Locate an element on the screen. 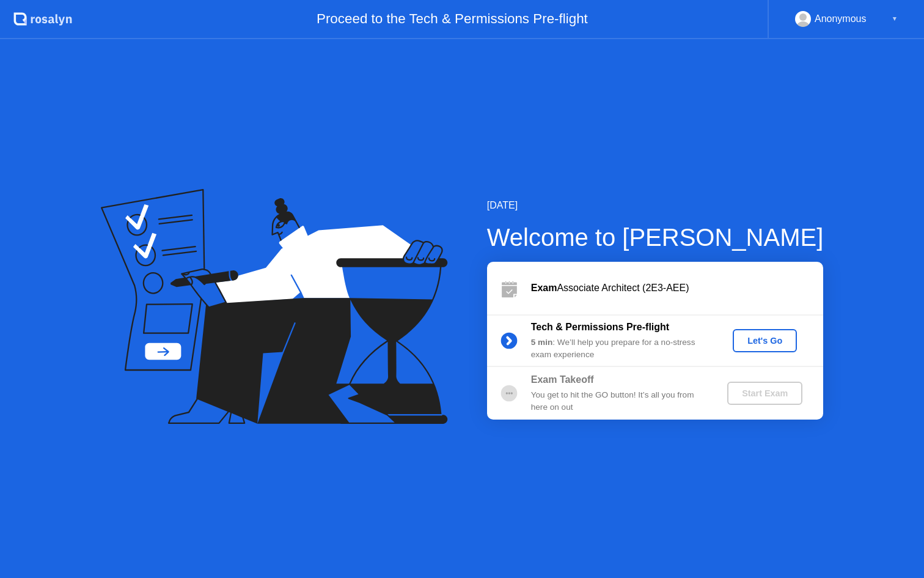  b: Tech & Permissions Pre-flight is located at coordinates (600, 326).